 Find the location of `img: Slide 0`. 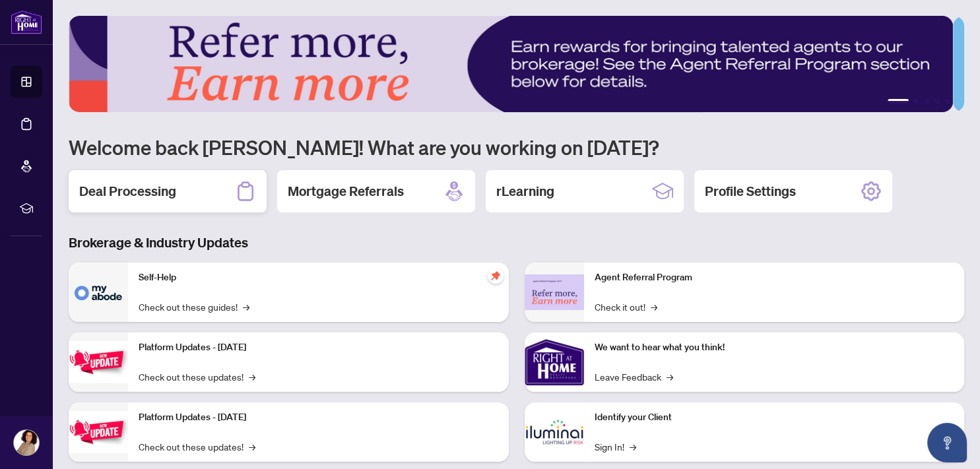

img: Slide 0 is located at coordinates (511, 64).